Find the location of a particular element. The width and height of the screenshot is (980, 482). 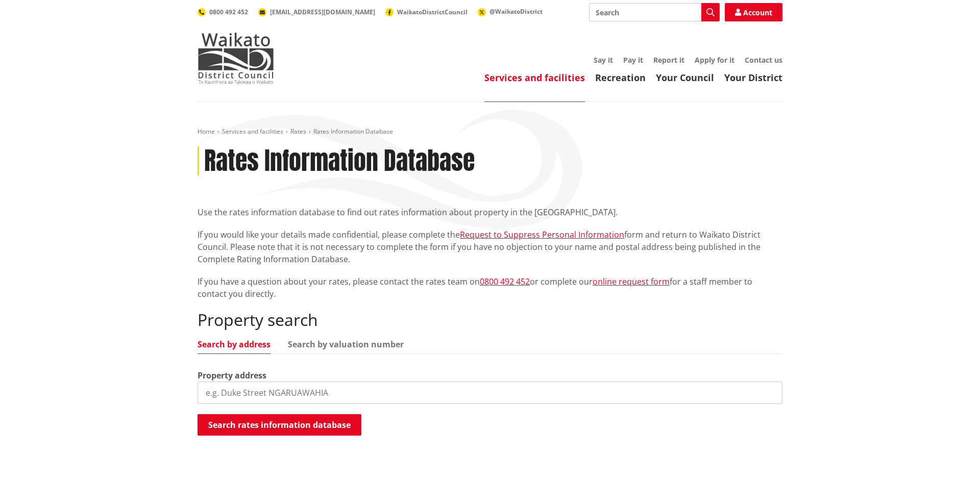

p: If you have a question about your rates, please contact the rates team on or complete our for a s... is located at coordinates (490, 287).